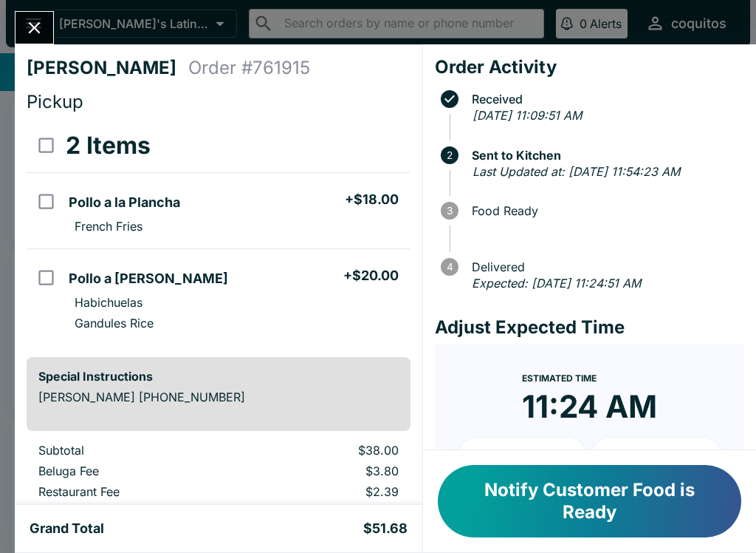  Describe the element at coordinates (589, 67) in the screenshot. I see `h4: Order Activity` at that location.